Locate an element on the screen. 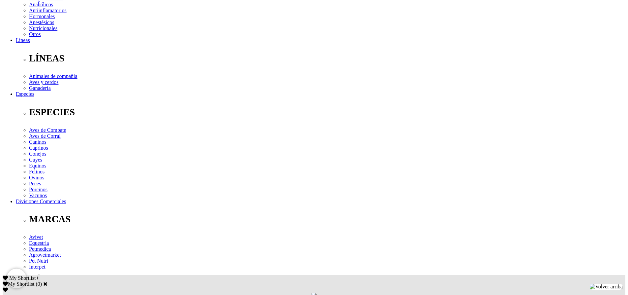 The width and height of the screenshot is (628, 295). span: 0 is located at coordinates (38, 277).